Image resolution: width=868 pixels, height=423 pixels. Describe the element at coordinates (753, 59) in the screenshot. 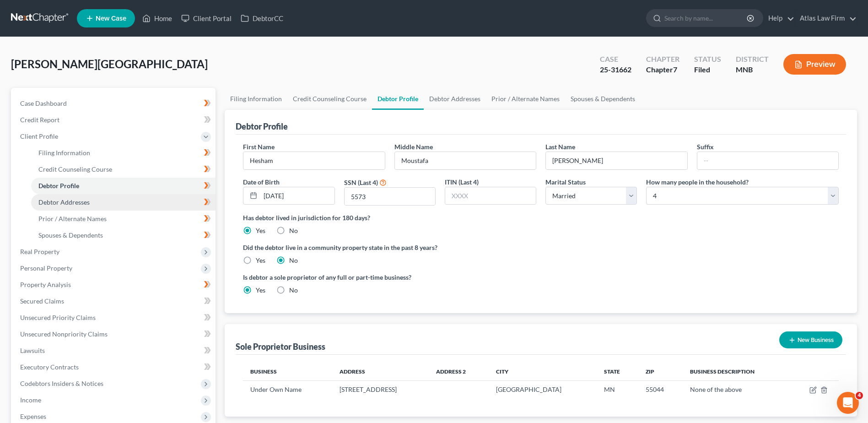

I see `div: District` at that location.